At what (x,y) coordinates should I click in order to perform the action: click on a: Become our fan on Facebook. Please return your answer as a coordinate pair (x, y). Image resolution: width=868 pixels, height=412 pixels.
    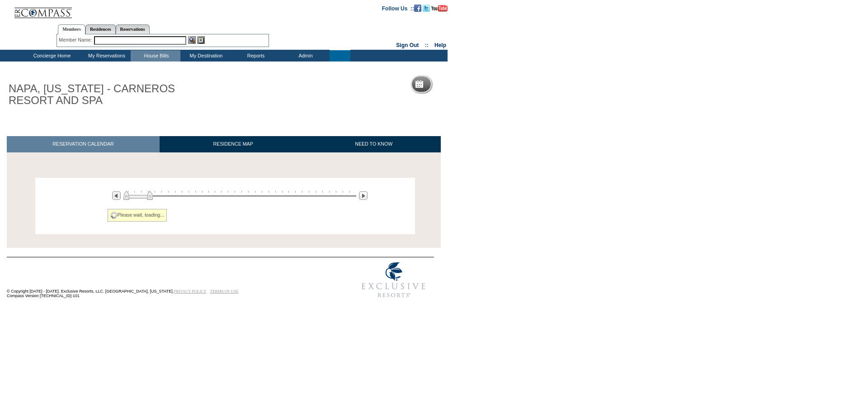
    Looking at the image, I should click on (418, 8).